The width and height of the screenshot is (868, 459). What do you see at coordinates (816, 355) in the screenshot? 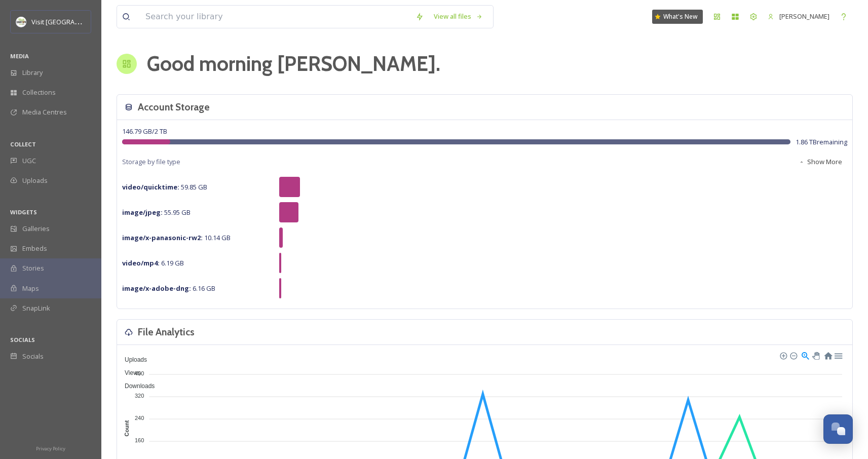
I see `div: Panning` at bounding box center [816, 355].